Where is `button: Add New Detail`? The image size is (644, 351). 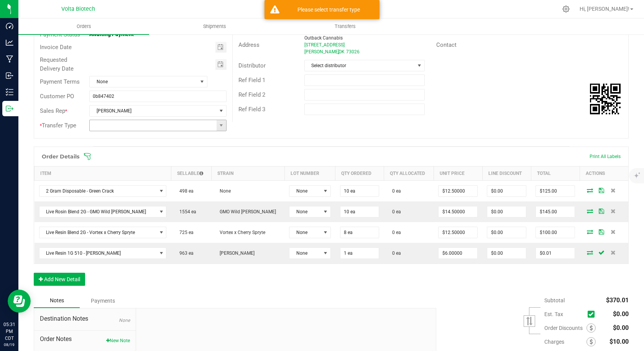 button: Add New Detail is located at coordinates (59, 280).